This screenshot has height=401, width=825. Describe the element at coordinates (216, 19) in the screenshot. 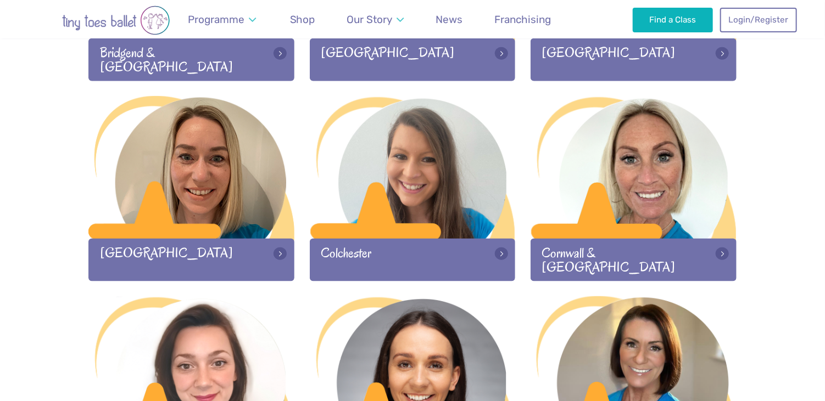

I see `span: Programme` at that location.